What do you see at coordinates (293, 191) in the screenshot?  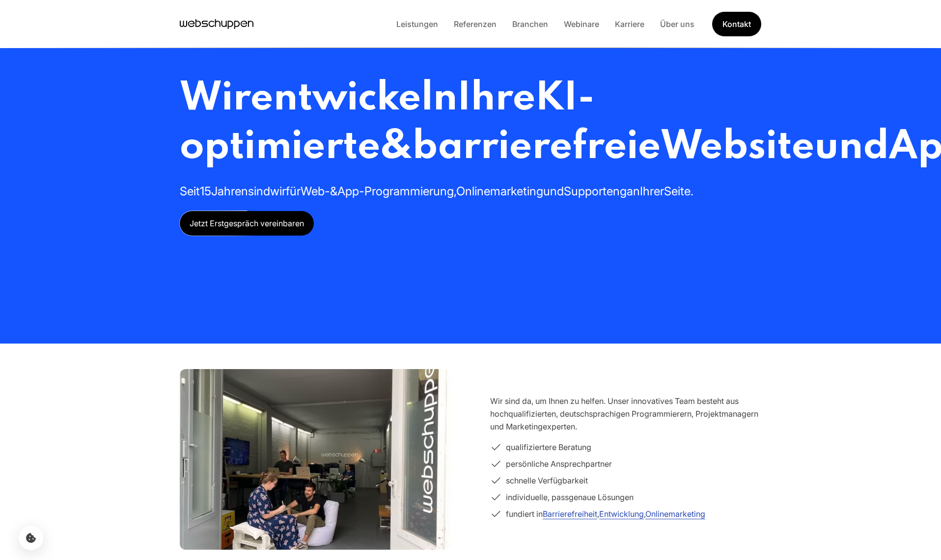 I see `span: für` at bounding box center [293, 191].